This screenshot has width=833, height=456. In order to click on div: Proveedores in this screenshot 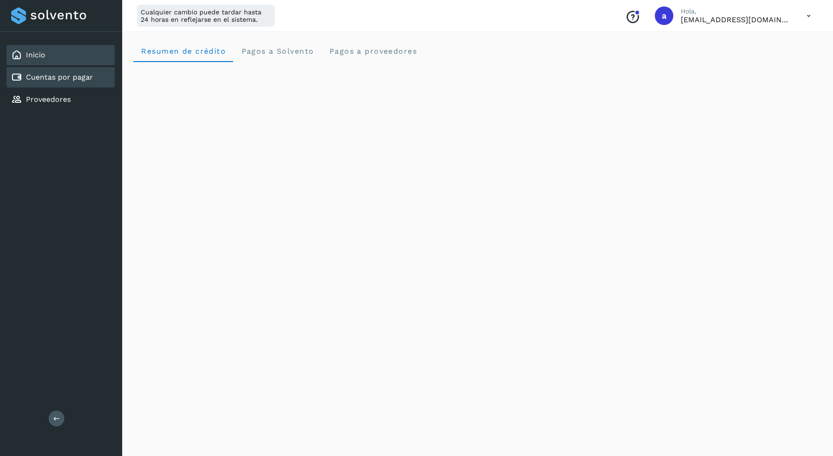, I will do `click(61, 100)`.